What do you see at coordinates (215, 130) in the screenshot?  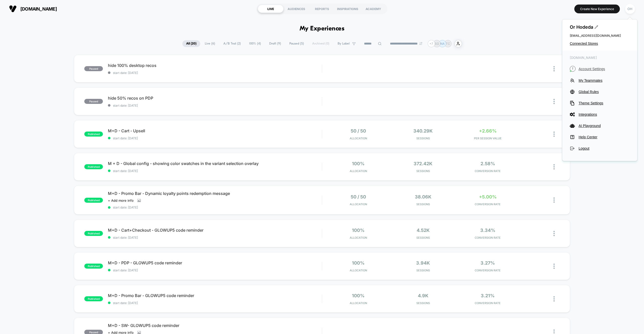 I see `span: M+D - Cart - Upsell` at bounding box center [215, 130].